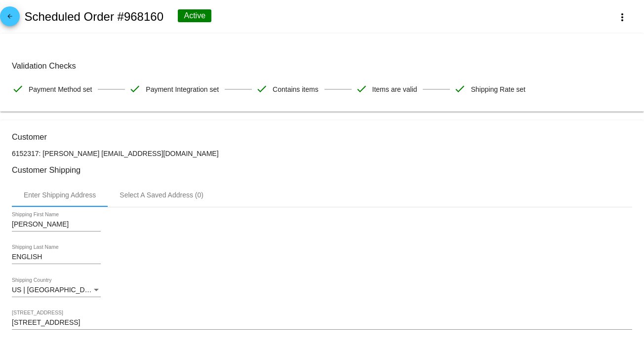 The image size is (644, 347). Describe the element at coordinates (60, 195) in the screenshot. I see `div: Enter Shipping Address` at that location.